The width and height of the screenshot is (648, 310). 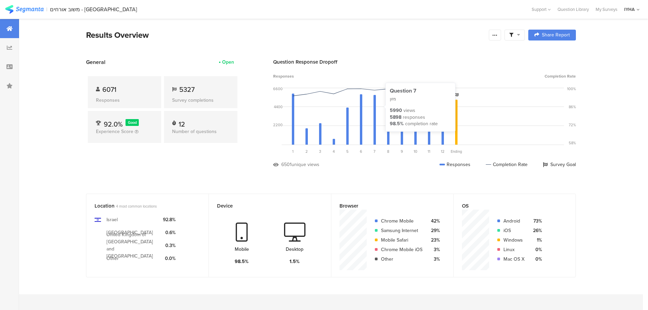 I want to click on div: Question Response Dropoff, so click(x=424, y=62).